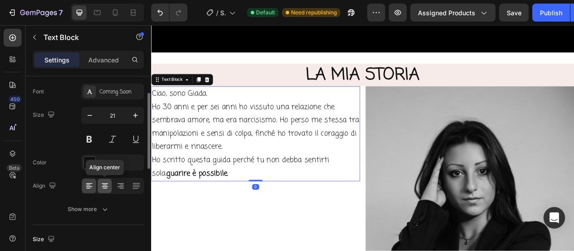  What do you see at coordinates (26, 70) in the screenshot?
I see `div: Text Block` at bounding box center [26, 70].